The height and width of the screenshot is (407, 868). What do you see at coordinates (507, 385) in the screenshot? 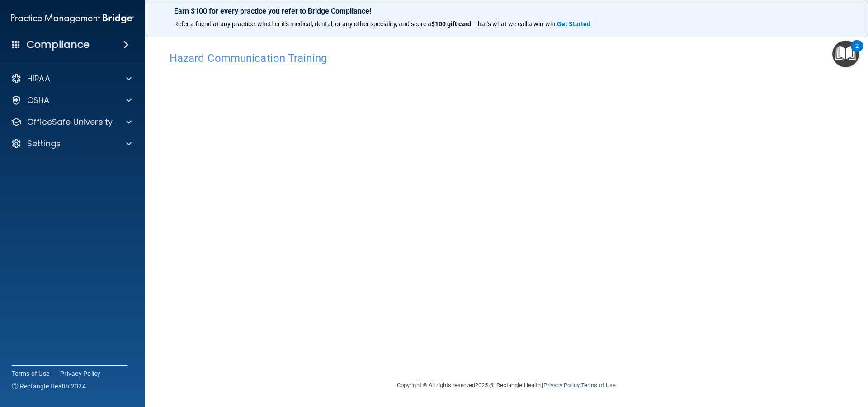
I see `div: Copyright © All rights reserved 2025 @ Rectangle Health | |` at bounding box center [507, 385].